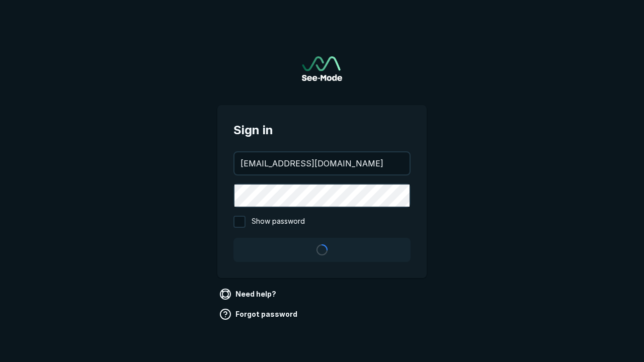 The image size is (644, 362). Describe the element at coordinates (249, 294) in the screenshot. I see `a: Need help?` at that location.